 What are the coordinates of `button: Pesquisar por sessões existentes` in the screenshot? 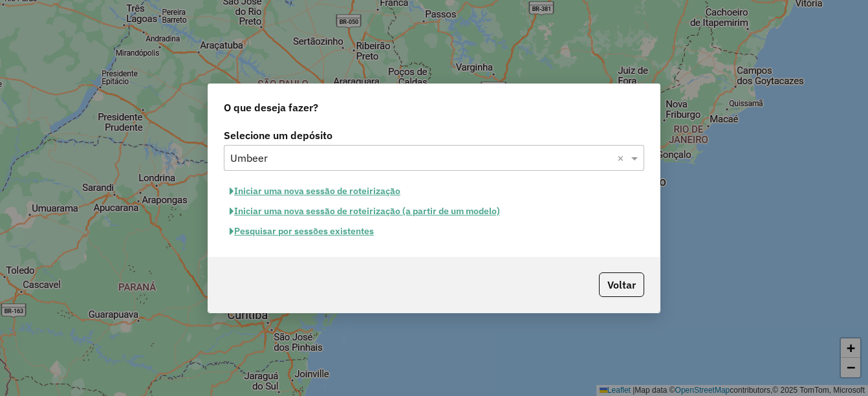 It's located at (301, 231).